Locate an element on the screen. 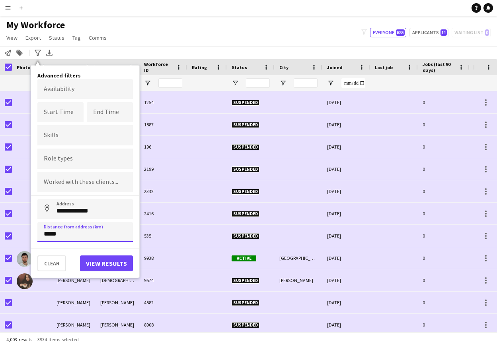 This screenshot has width=497, height=346. a: View is located at coordinates (12, 38).